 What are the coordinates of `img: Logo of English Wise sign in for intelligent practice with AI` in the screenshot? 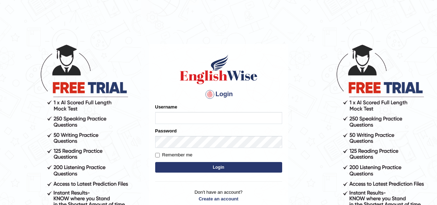 It's located at (219, 70).